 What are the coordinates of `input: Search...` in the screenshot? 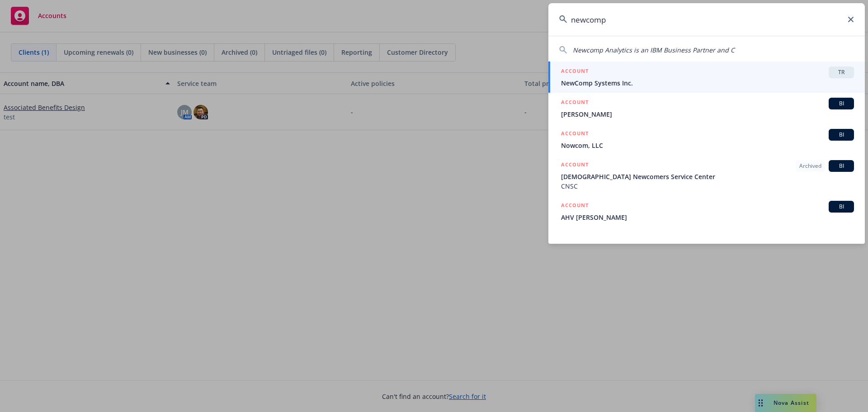 It's located at (707, 20).